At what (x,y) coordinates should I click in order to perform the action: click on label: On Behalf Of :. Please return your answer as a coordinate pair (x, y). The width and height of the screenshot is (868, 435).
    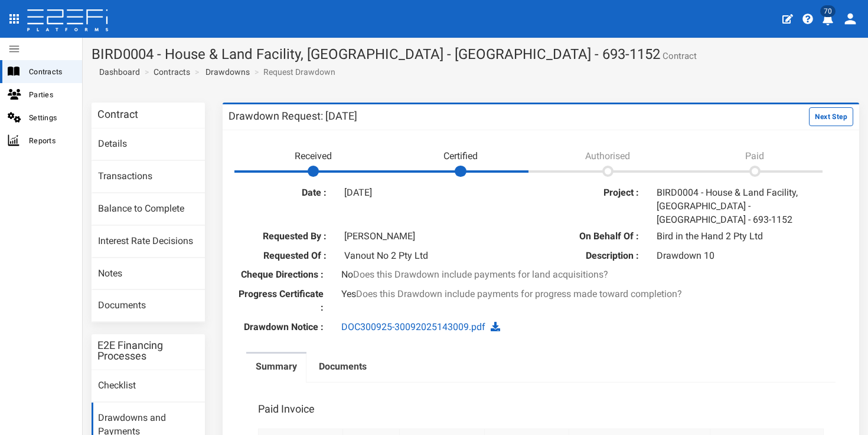
    Looking at the image, I should click on (599, 237).